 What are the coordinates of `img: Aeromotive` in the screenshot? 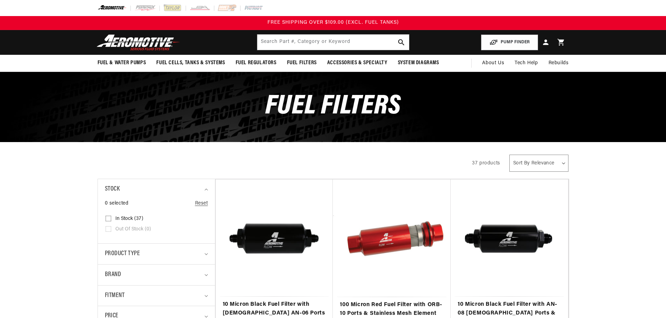 It's located at (138, 42).